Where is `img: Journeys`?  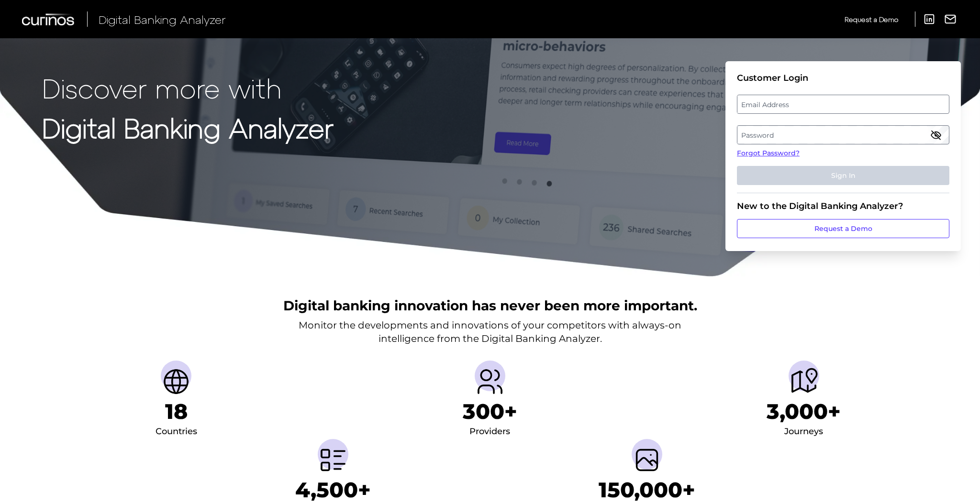 img: Journeys is located at coordinates (804, 382).